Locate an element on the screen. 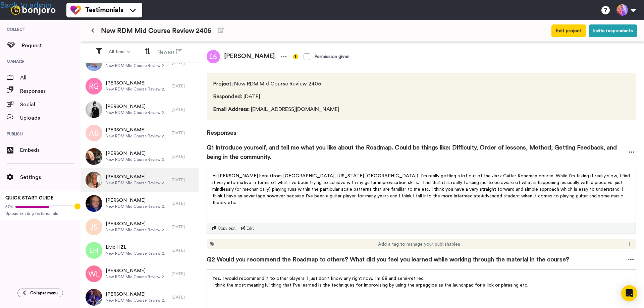  img: wl.png is located at coordinates (94, 274).